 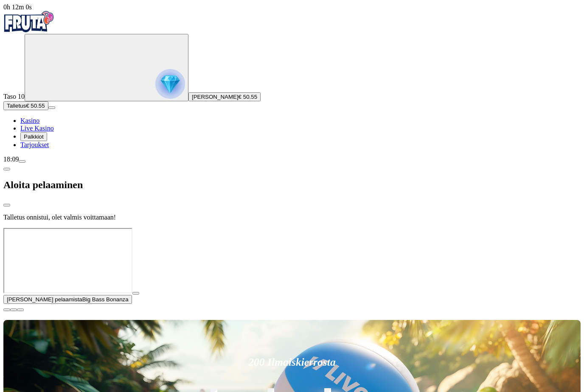 I want to click on span: Talletus, so click(x=16, y=105).